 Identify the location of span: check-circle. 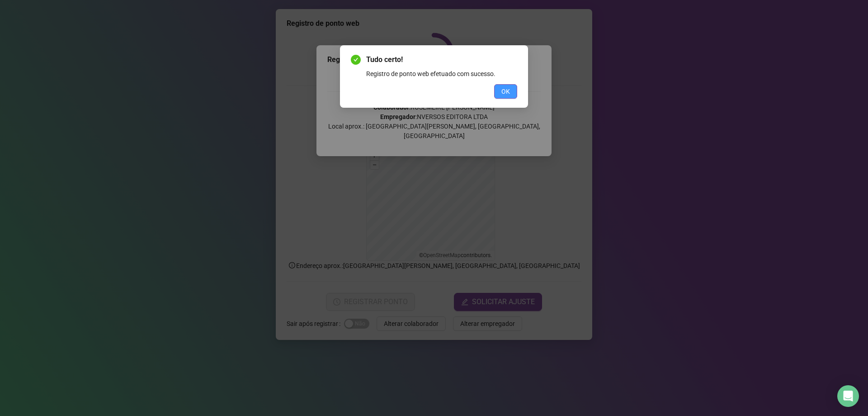
(356, 60).